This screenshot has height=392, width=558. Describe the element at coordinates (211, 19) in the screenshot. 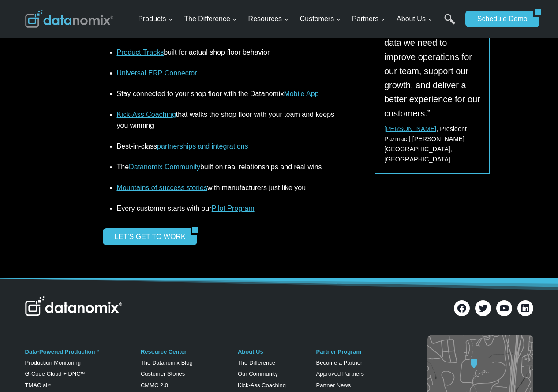

I see `span: The Difference` at that location.